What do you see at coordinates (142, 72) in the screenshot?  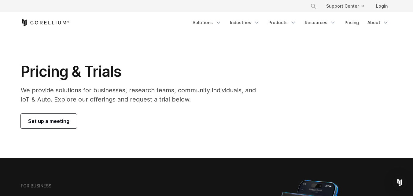 I see `h1: Pricing & Trials` at bounding box center [142, 72].